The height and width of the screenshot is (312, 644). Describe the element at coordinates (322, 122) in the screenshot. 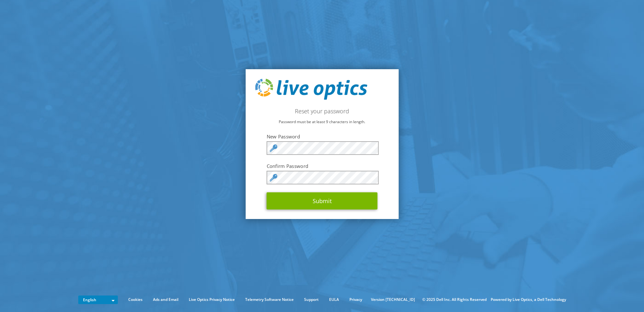

I see `p: Password must be at least 9 characters in length.` at that location.